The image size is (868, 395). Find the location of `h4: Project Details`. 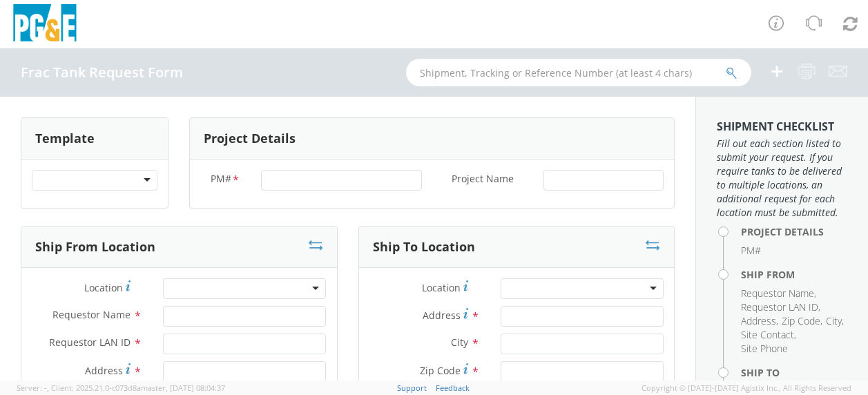

h4: Project Details is located at coordinates (794, 231).